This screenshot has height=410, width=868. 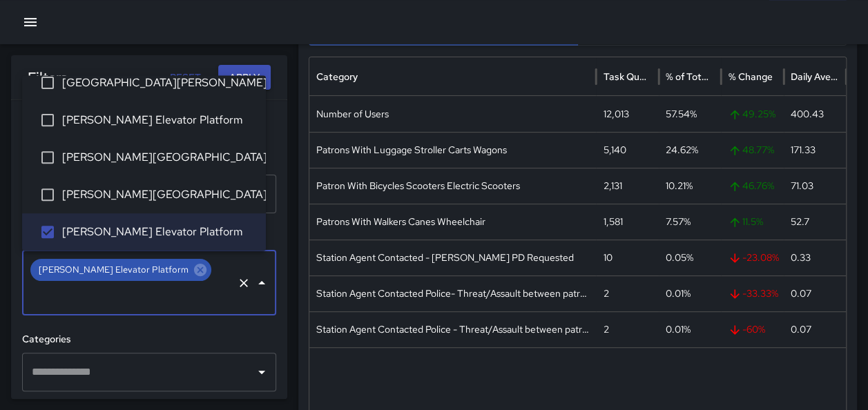 I want to click on button: Close, so click(x=262, y=283).